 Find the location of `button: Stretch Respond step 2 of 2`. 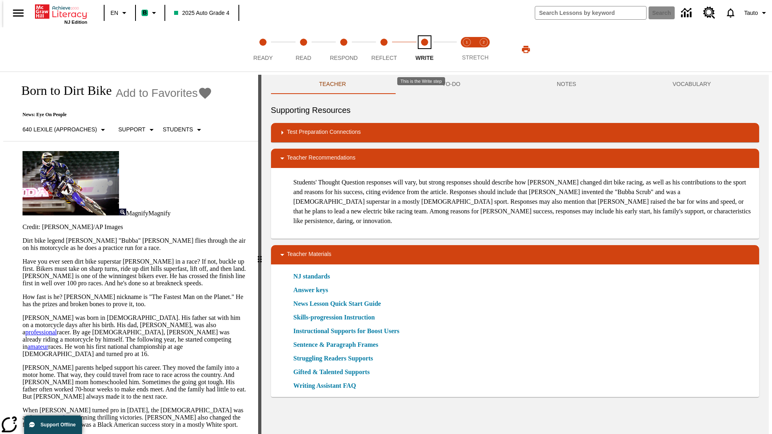

button: Stretch Respond step 2 of 2 is located at coordinates (484, 49).